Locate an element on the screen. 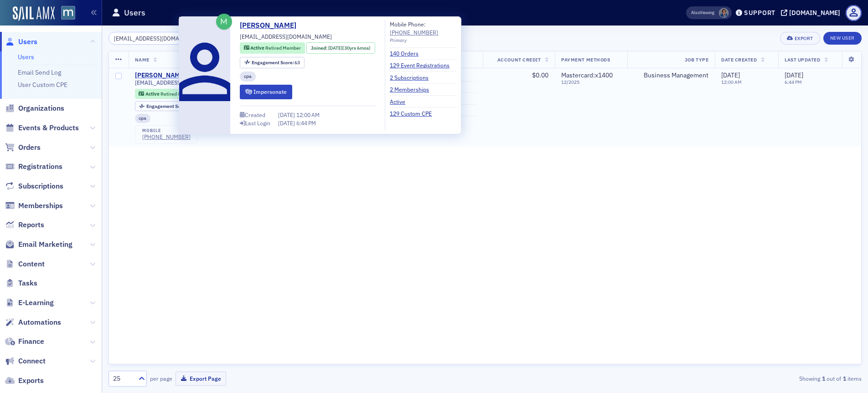  button: Export Page is located at coordinates (201, 378).